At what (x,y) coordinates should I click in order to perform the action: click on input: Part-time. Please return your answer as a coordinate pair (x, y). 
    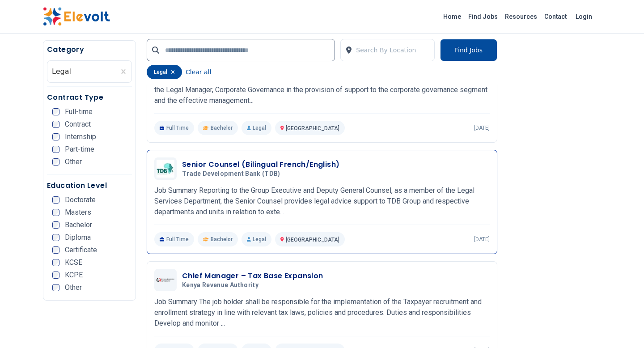
    Looking at the image, I should click on (56, 149).